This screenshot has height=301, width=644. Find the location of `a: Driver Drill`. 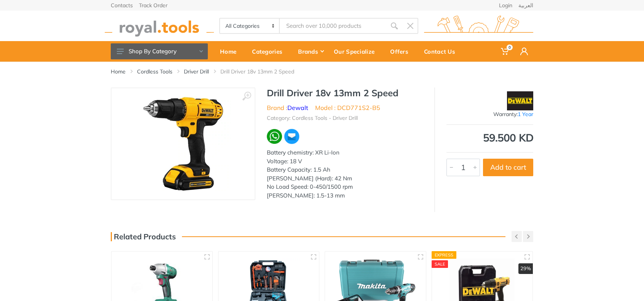

a: Driver Drill is located at coordinates (197, 72).